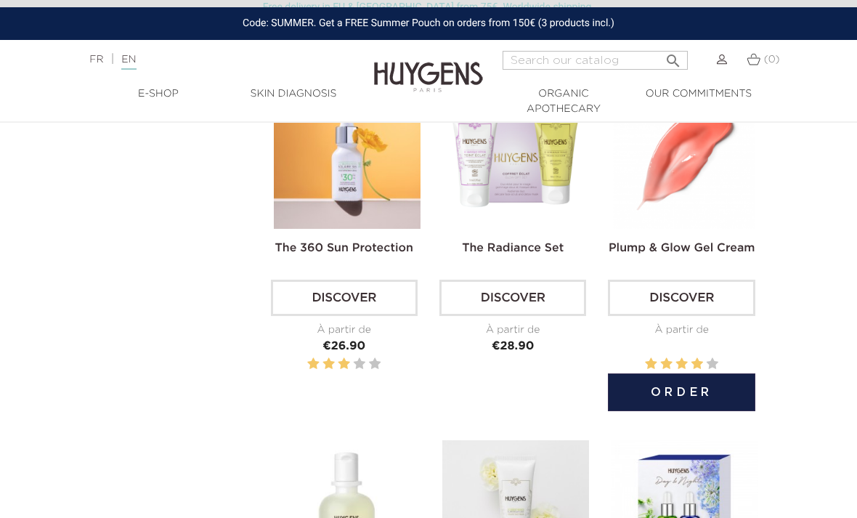  I want to click on a: Skin Diagnosis, so click(293, 94).